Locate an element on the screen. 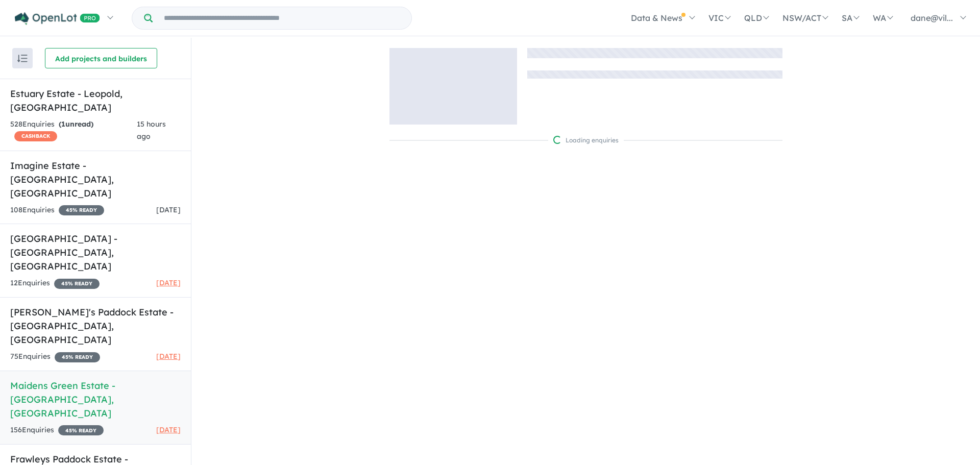  div: 108 Enquir ies is located at coordinates (57, 211).